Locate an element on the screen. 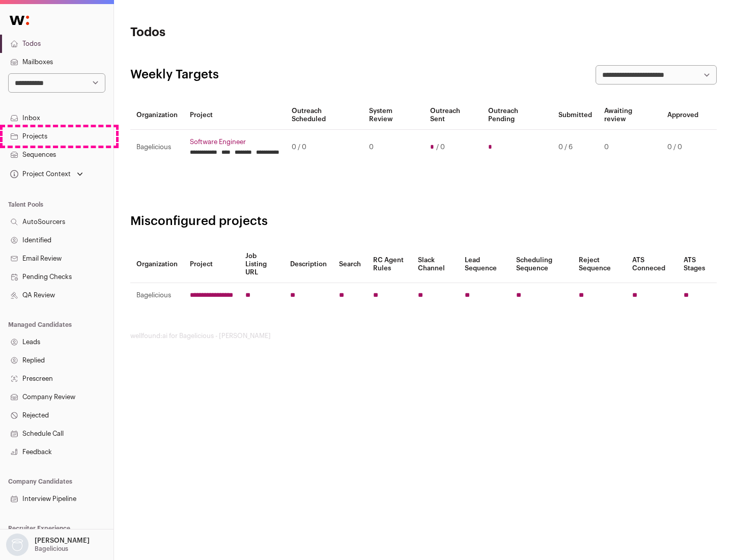 This screenshot has width=733, height=560. th: Slack Channel is located at coordinates (435, 264).